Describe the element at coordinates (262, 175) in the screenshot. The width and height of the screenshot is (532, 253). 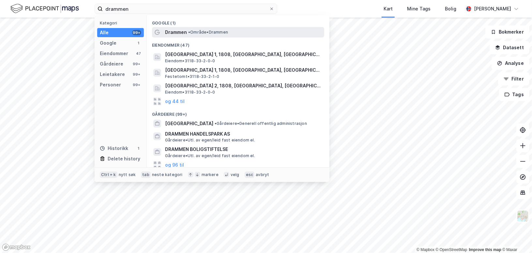
I see `div: avbryt` at that location.